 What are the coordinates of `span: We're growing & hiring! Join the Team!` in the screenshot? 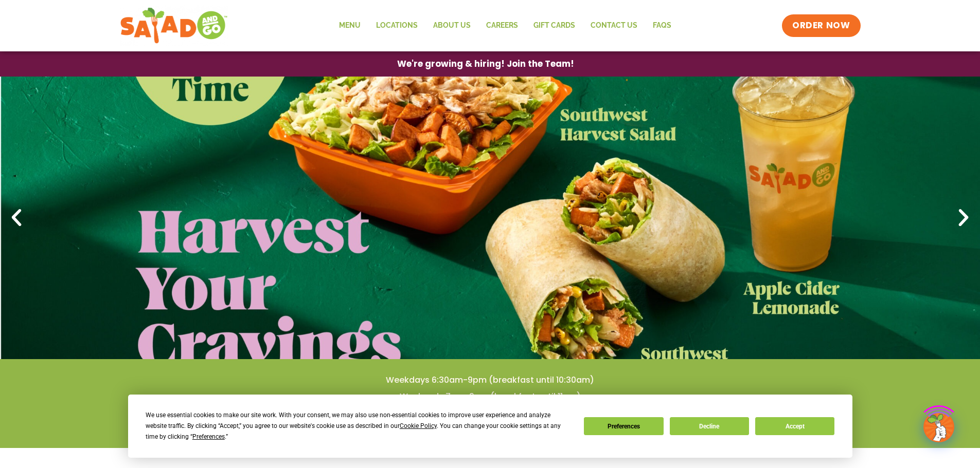 It's located at (486, 64).